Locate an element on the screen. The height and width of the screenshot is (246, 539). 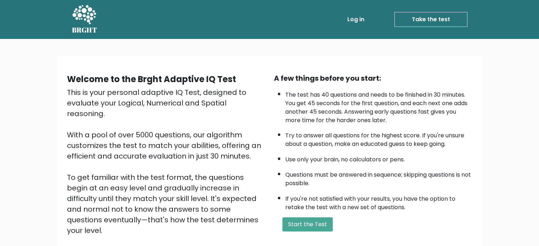
li: Use only your brain, no calculators or pens. is located at coordinates (379, 158).